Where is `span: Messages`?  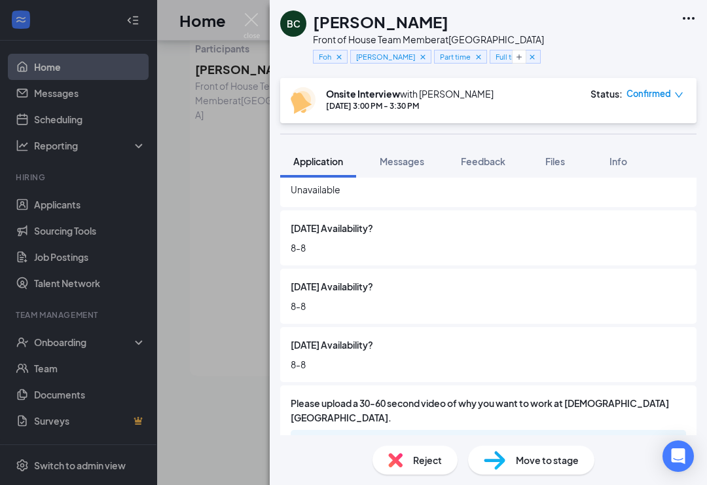 span: Messages is located at coordinates (402, 161).